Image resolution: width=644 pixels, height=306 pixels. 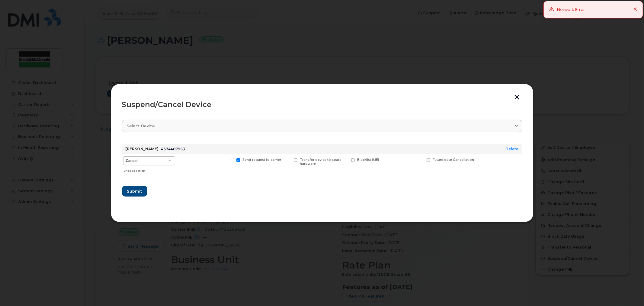 What do you see at coordinates (134, 191) in the screenshot?
I see `button: Submit` at bounding box center [134, 191].